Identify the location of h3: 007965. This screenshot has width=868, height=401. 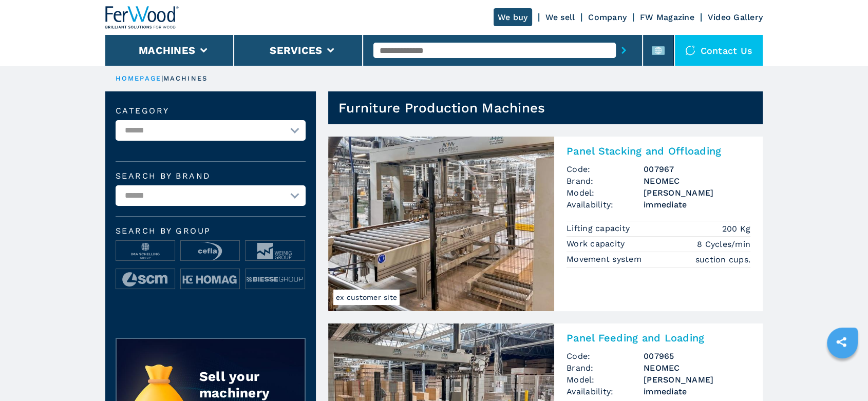
(697, 356).